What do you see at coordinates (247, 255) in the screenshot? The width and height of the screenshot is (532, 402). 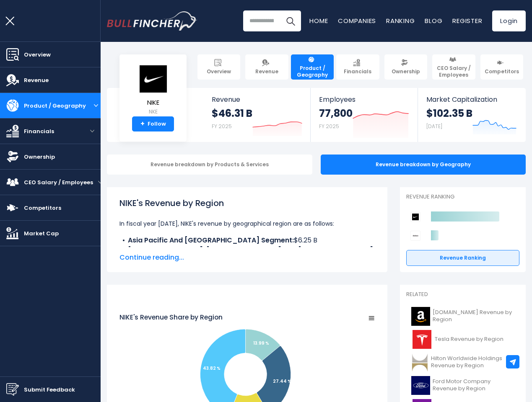 I see `li: $12.26 B` at bounding box center [247, 255].